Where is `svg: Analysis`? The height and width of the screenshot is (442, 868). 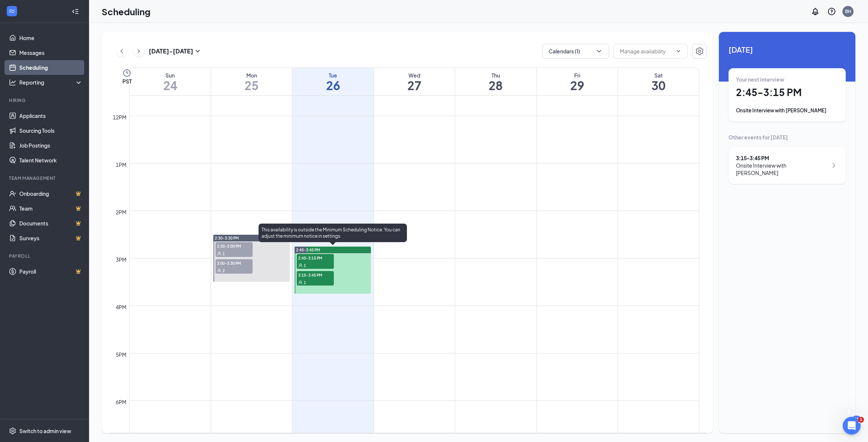
svg: Analysis is located at coordinates (12, 82).